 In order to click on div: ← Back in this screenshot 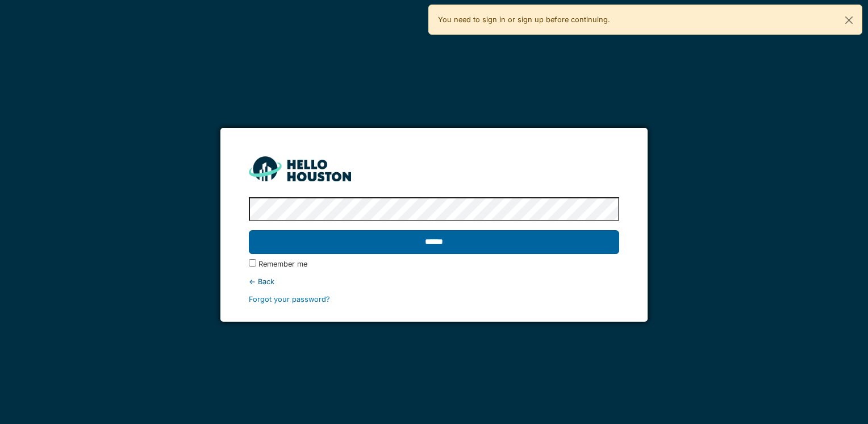, I will do `click(434, 281)`.